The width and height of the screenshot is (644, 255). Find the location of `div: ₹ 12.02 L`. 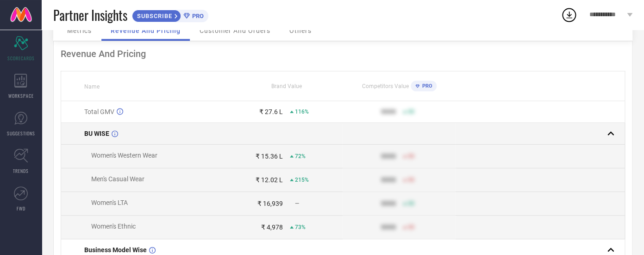

div: ₹ 12.02 L is located at coordinates (269, 180).